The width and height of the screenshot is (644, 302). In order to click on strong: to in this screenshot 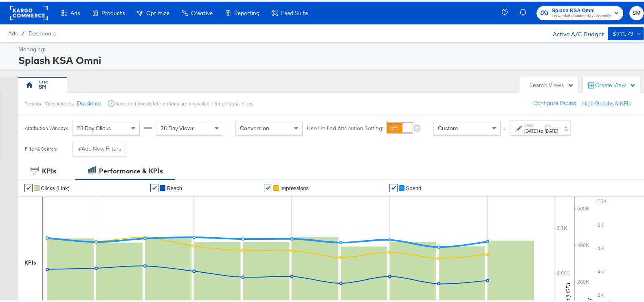, I will do `click(541, 129)`.